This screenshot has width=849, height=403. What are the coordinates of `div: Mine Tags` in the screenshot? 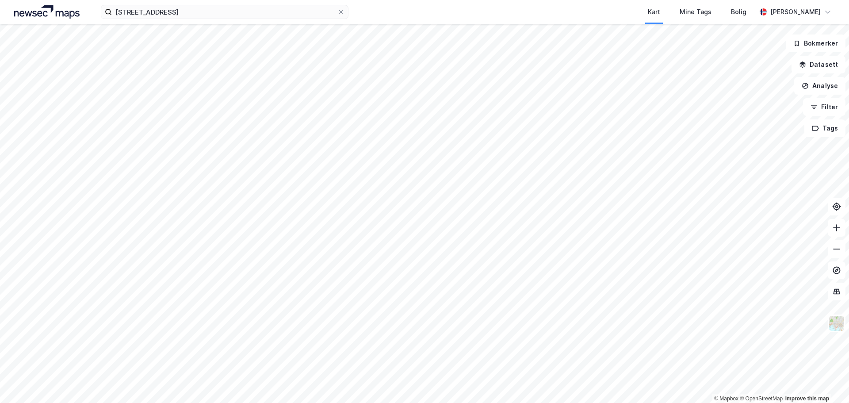 It's located at (695, 12).